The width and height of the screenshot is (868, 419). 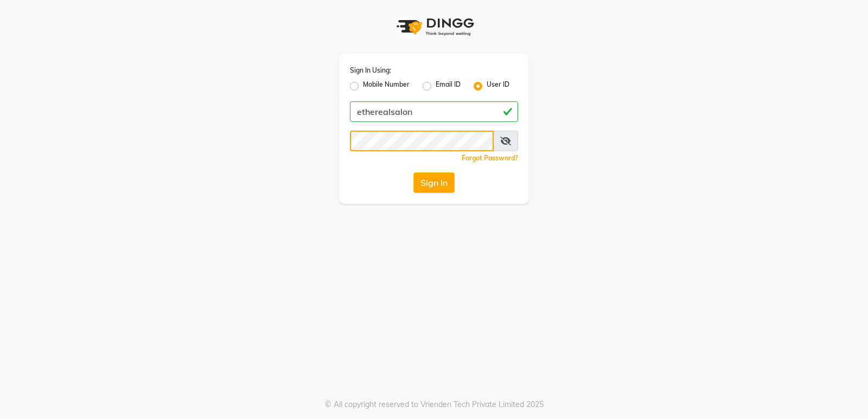 What do you see at coordinates (371, 71) in the screenshot?
I see `label: Sign In Using:` at bounding box center [371, 71].